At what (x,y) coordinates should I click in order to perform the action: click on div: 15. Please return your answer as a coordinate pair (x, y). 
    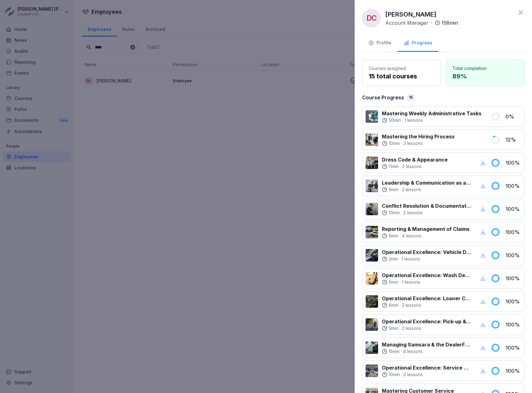
    Looking at the image, I should click on (411, 97).